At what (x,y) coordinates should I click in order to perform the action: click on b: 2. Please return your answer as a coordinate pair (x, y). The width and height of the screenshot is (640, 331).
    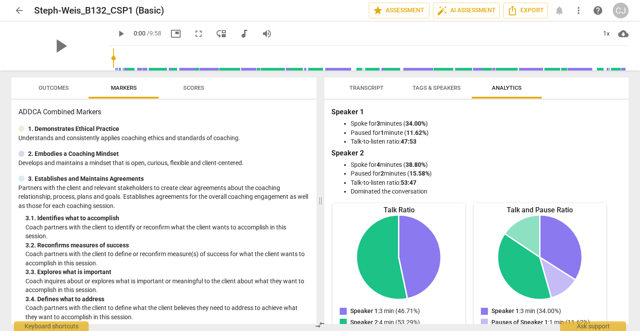
    Looking at the image, I should click on (382, 174).